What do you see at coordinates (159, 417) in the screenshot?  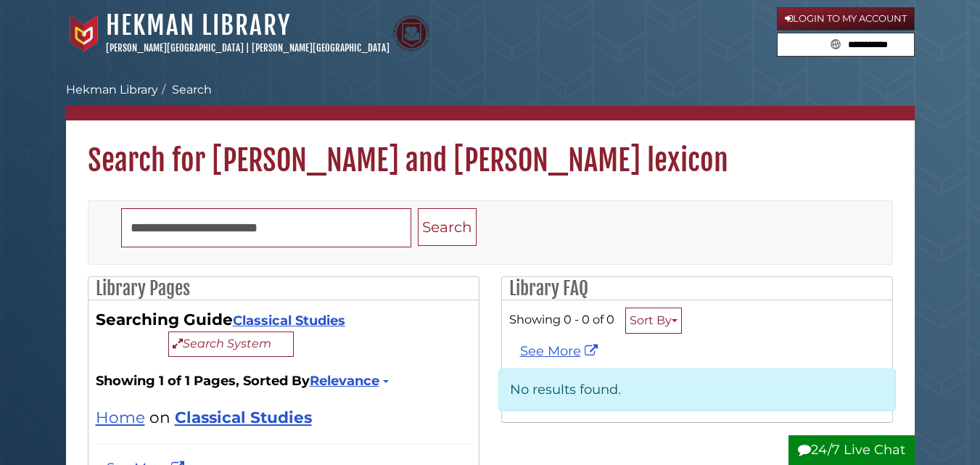 I see `span: on` at bounding box center [159, 417].